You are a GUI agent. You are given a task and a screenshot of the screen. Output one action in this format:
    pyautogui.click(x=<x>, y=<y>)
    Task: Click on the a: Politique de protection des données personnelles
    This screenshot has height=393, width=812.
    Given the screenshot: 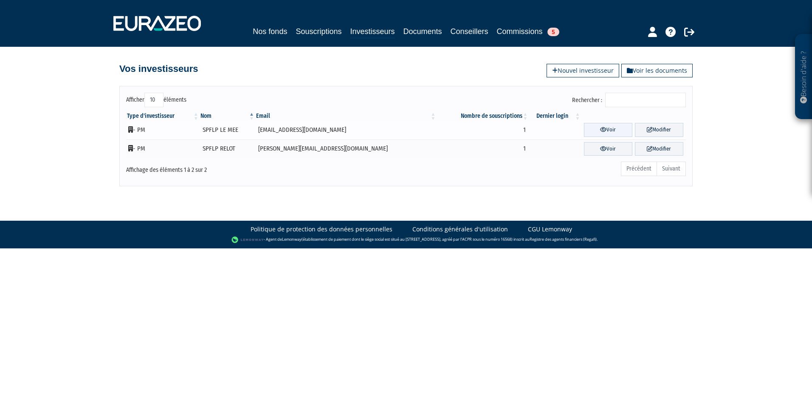 What is the action you would take?
    pyautogui.click(x=322, y=229)
    